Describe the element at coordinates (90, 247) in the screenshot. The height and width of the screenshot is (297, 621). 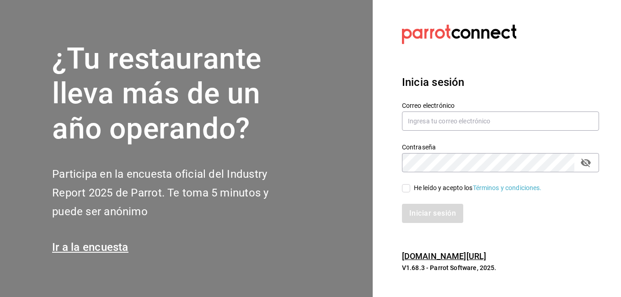
I see `a: Ir a la encuesta` at that location.